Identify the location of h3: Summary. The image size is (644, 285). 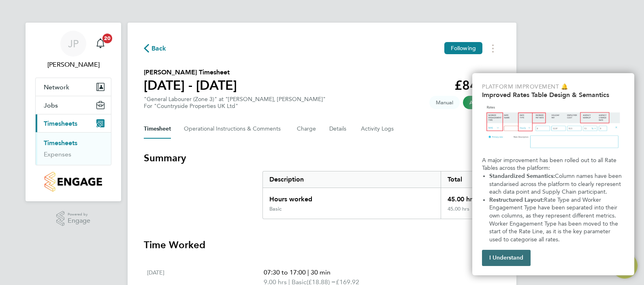
(322, 158).